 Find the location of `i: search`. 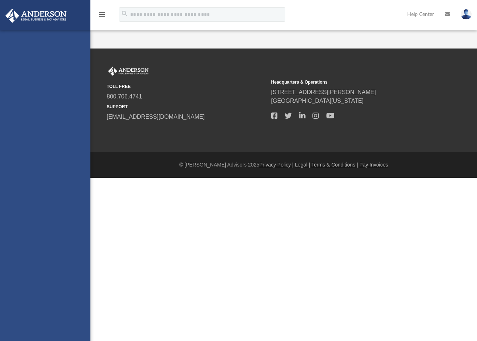

i: search is located at coordinates (125, 14).